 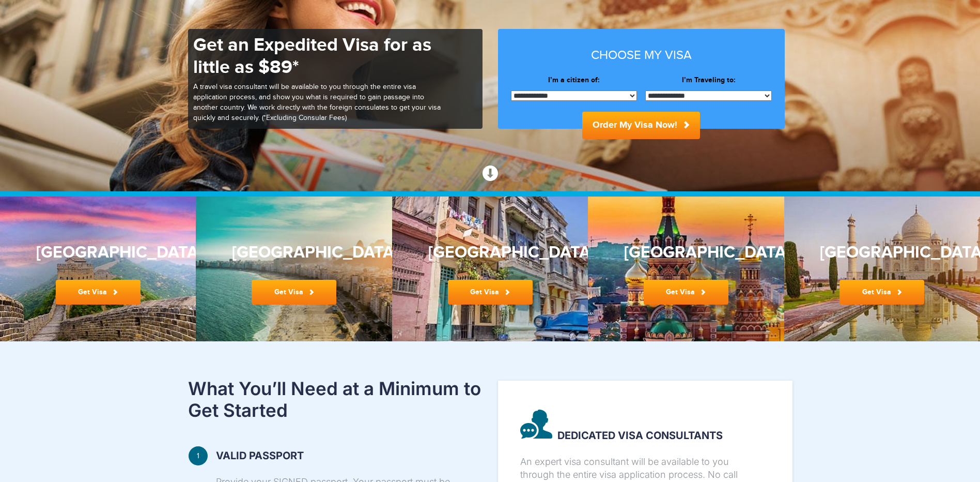 I want to click on button: Order My Visa Now!, so click(x=641, y=125).